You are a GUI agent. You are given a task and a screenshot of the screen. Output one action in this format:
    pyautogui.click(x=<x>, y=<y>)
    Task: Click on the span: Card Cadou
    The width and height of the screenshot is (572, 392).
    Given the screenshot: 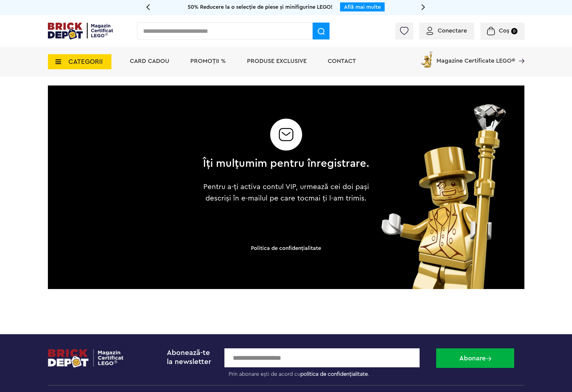 What is the action you would take?
    pyautogui.click(x=149, y=61)
    